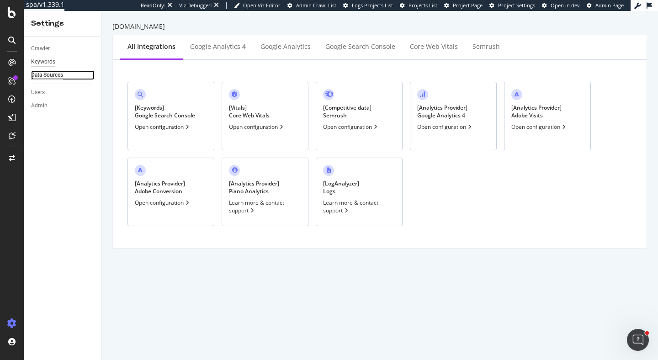  What do you see at coordinates (63, 75) in the screenshot?
I see `a: Data Sources` at bounding box center [63, 75].